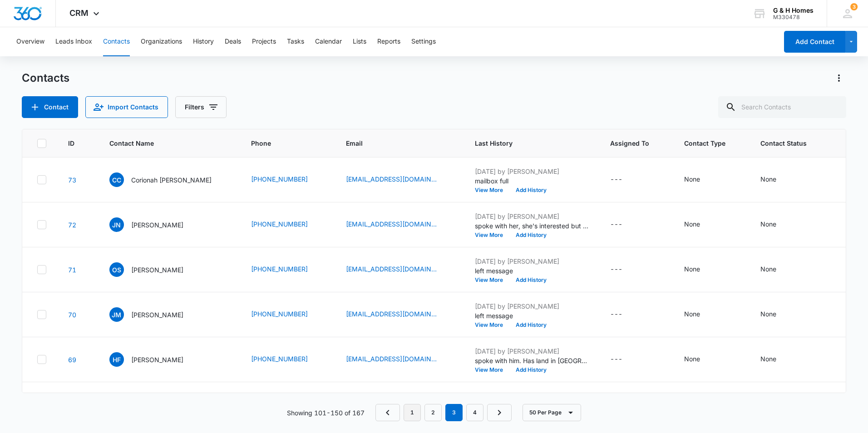  Describe the element at coordinates (443, 412) in the screenshot. I see `nav: Pagination` at that location.